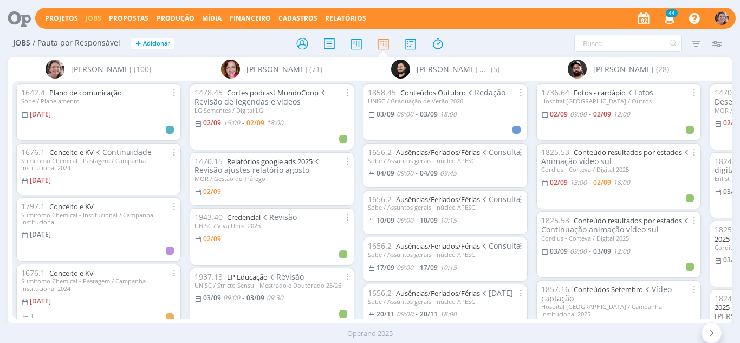 Image resolution: width=740 pixels, height=343 pixels. Describe the element at coordinates (209, 161) in the screenshot. I see `span: 1470.15` at that location.